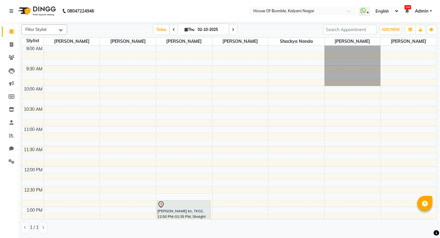  What do you see at coordinates (391, 29) in the screenshot?
I see `span: ADD NEW` at bounding box center [391, 29].